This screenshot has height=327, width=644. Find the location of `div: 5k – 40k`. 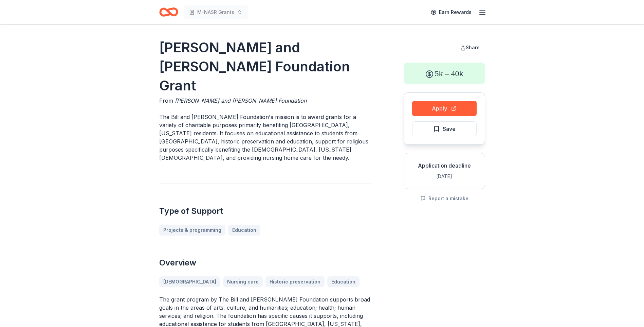

div: 5k – 40k is located at coordinates (444, 74).